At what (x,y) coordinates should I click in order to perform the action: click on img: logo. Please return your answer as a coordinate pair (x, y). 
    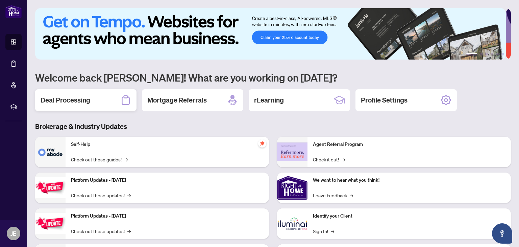
    Looking at the image, I should click on (14, 11).